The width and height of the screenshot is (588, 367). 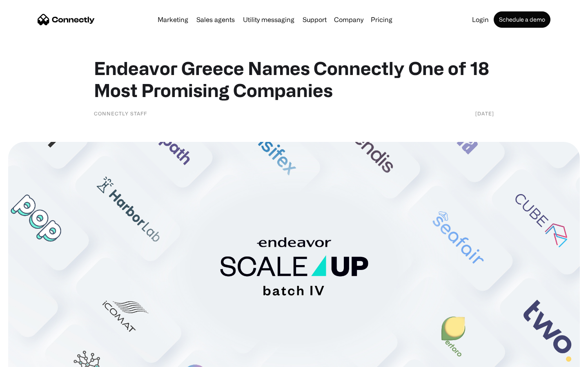 What do you see at coordinates (522, 20) in the screenshot?
I see `a: Schedule a demo` at bounding box center [522, 20].